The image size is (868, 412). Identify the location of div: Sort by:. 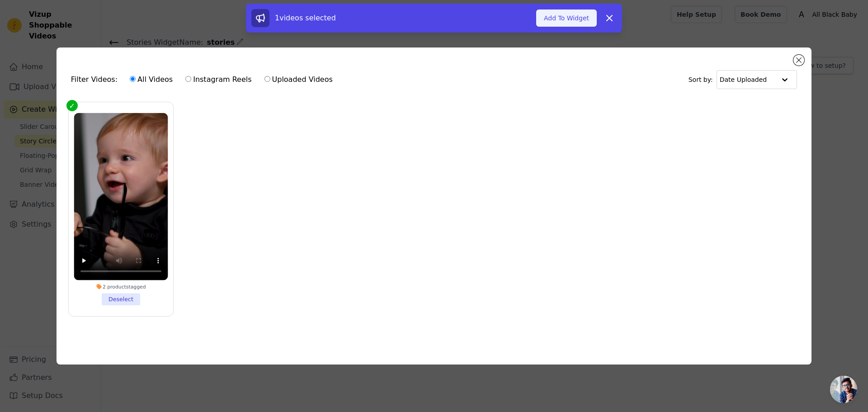
(743, 80).